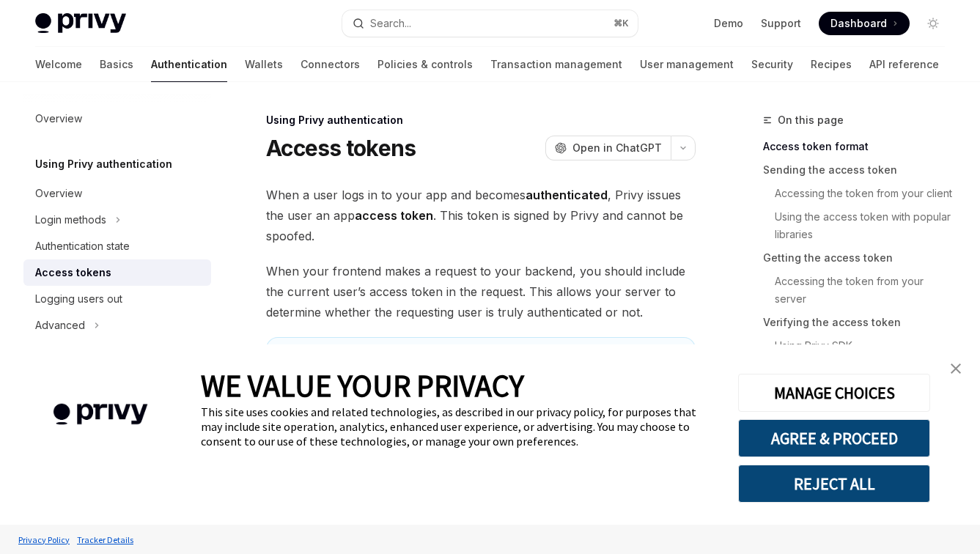  What do you see at coordinates (834, 484) in the screenshot?
I see `button: REJECT ALL` at bounding box center [834, 484].